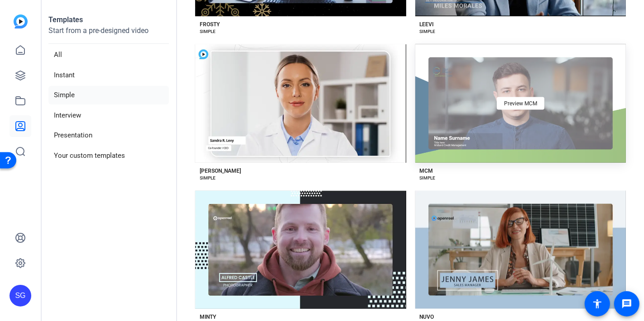 The height and width of the screenshot is (321, 644). What do you see at coordinates (108, 115) in the screenshot?
I see `li: Interview` at bounding box center [108, 115].